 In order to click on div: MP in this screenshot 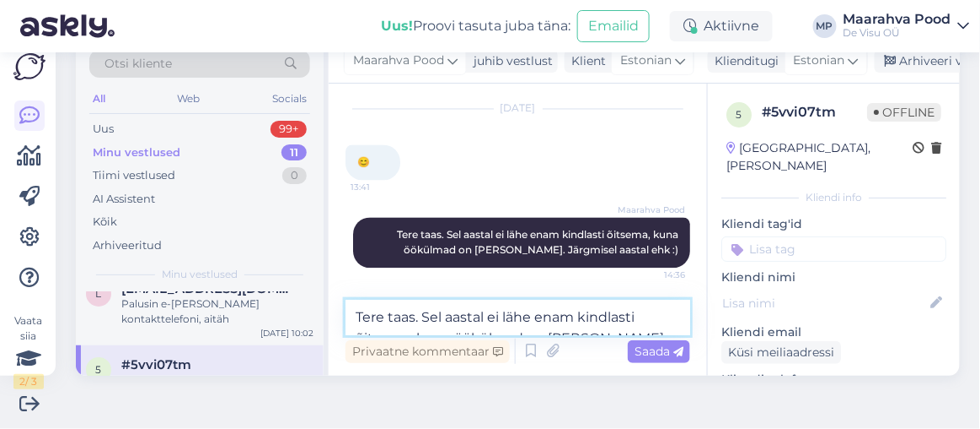, I will do `click(825, 26)`.